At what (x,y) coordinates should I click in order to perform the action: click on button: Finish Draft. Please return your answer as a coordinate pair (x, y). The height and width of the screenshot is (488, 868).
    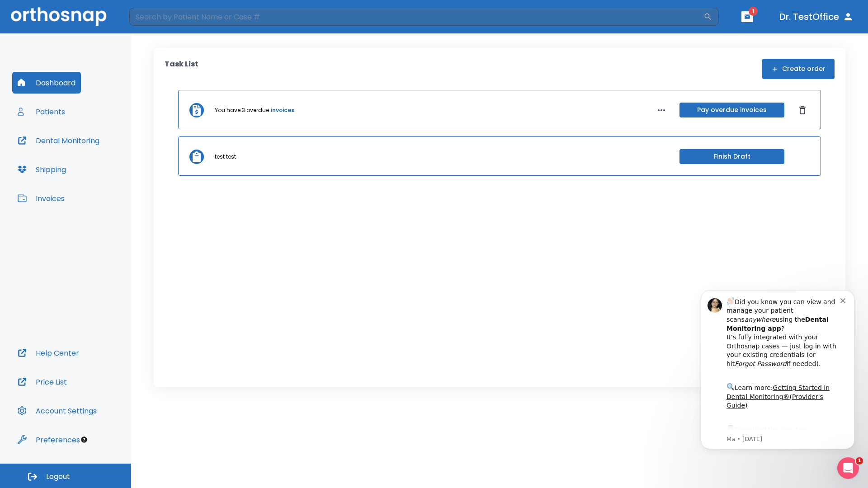
    Looking at the image, I should click on (732, 156).